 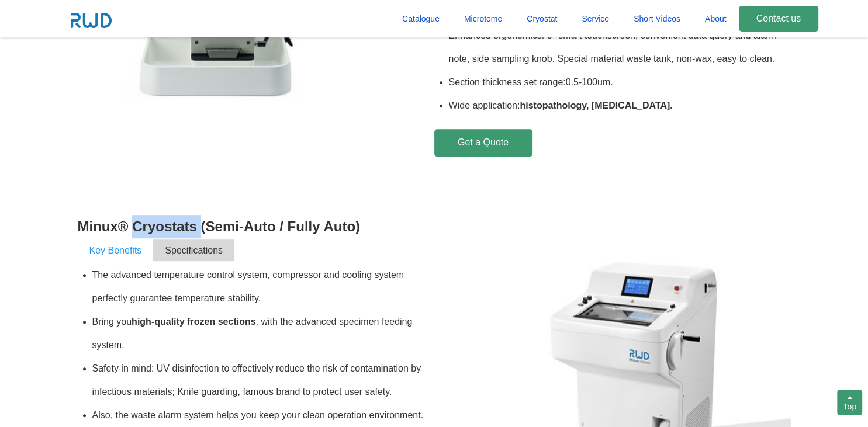 I want to click on span: Key Benefits, so click(x=115, y=250).